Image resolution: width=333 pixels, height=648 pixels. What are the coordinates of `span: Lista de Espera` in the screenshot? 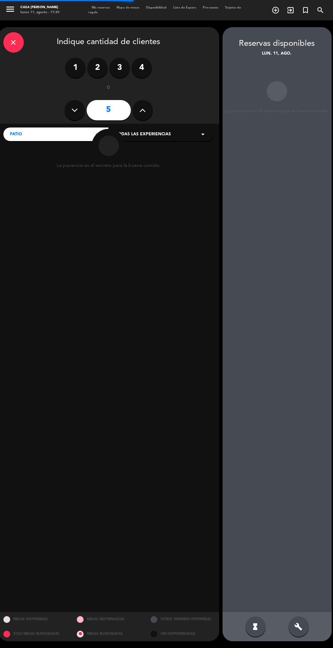 It's located at (184, 7).